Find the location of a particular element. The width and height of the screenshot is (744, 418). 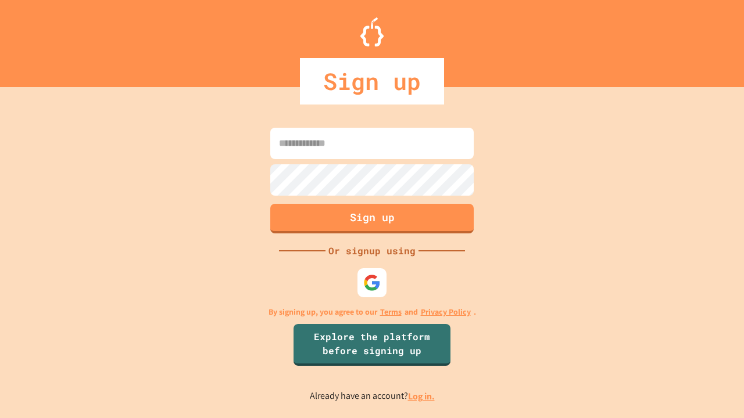

button: Sign up is located at coordinates (372, 218).